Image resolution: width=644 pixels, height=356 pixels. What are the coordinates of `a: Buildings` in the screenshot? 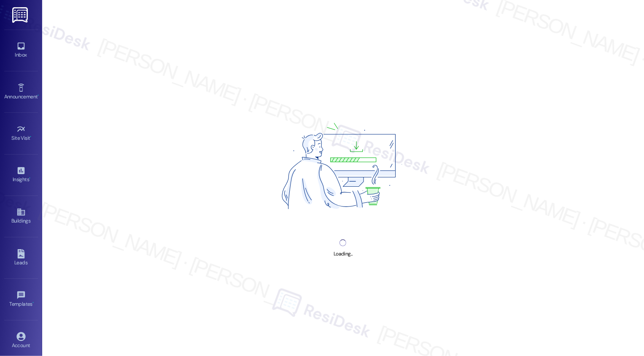 It's located at (21, 216).